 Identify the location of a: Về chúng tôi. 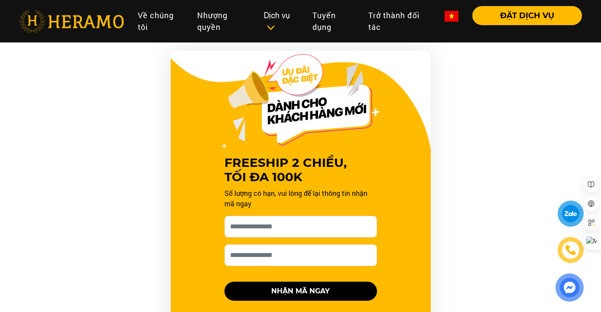
(160, 21).